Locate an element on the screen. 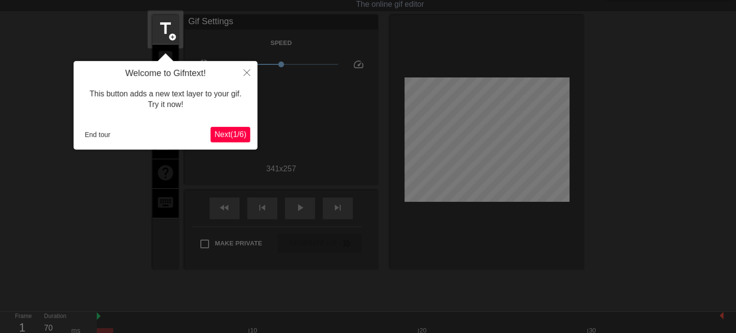 This screenshot has width=736, height=333. h4: Welcome to Gifntext! is located at coordinates (166, 74).